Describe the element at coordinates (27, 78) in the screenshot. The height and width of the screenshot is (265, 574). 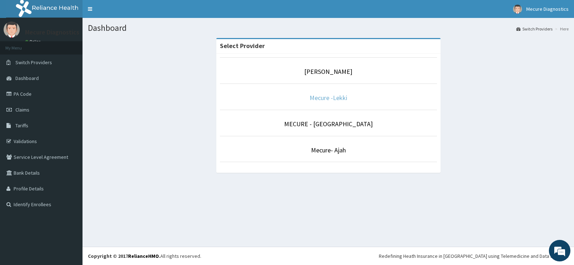
I see `span: Dashboard` at that location.